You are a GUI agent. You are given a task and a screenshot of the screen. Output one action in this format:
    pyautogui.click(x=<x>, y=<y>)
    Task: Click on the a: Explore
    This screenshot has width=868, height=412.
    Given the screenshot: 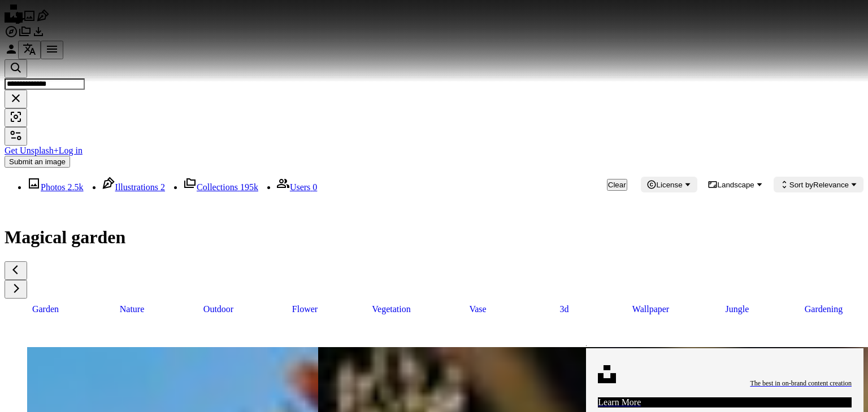 What is the action you would take?
    pyautogui.click(x=11, y=35)
    